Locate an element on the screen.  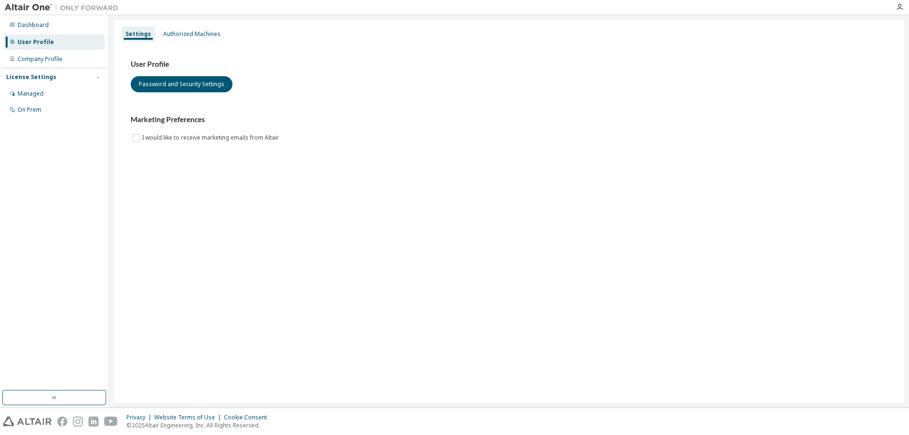
img: instagram.svg is located at coordinates (78, 421).